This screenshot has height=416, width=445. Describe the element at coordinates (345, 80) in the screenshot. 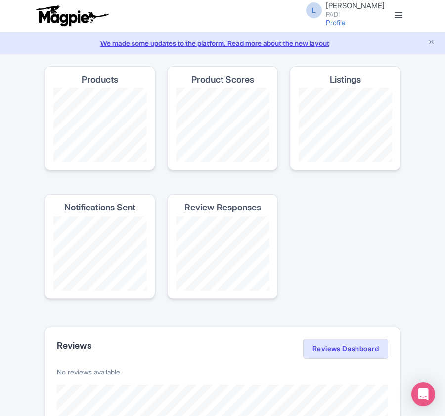

I see `h4: Listings` at that location.